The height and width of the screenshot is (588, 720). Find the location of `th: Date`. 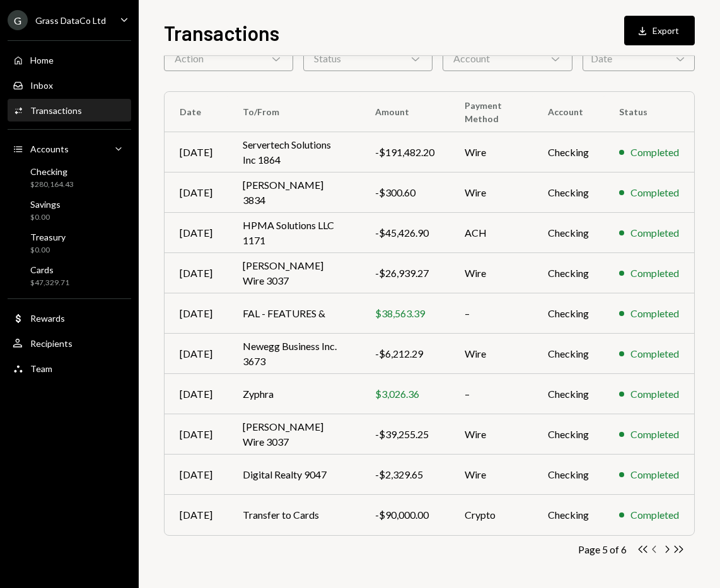

th: Date is located at coordinates (196, 112).